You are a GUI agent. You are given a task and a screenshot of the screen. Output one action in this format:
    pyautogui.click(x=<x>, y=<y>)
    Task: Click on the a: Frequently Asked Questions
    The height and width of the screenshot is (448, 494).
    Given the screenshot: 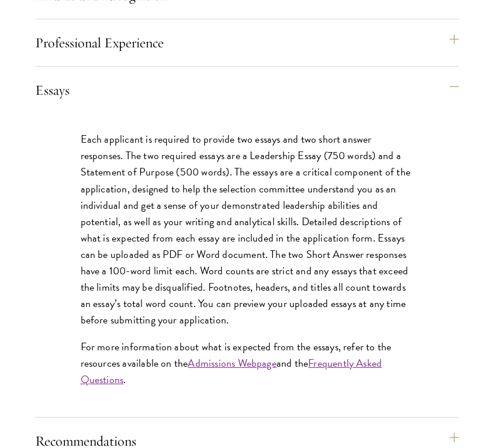 What is the action you would take?
    pyautogui.click(x=231, y=371)
    